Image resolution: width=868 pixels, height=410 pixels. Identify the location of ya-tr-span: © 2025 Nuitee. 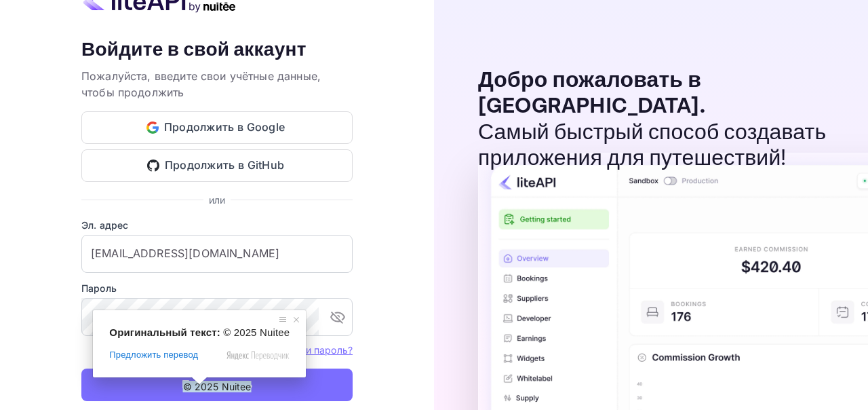
(217, 387).